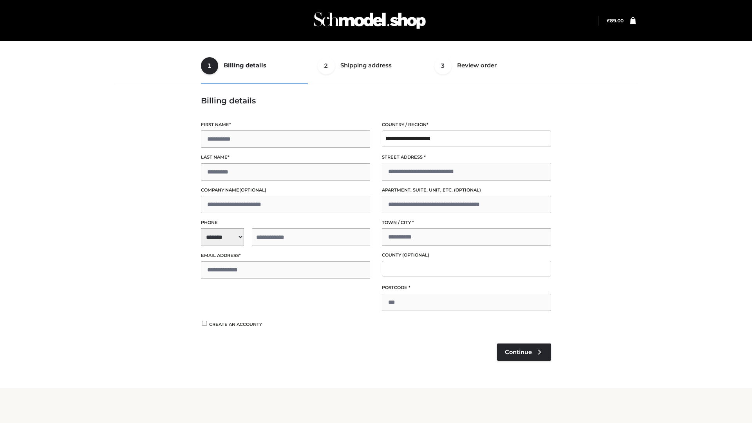 The image size is (752, 423). What do you see at coordinates (285, 222) in the screenshot?
I see `label: Phone` at bounding box center [285, 222].